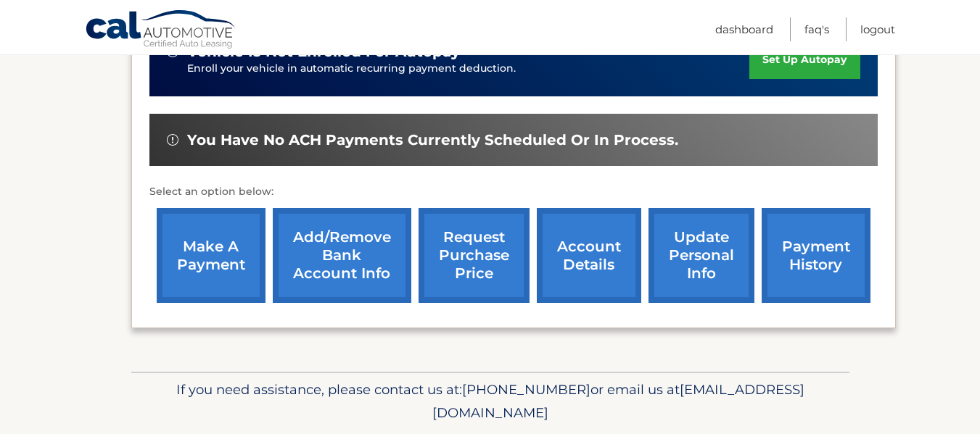  I want to click on a: Dashboard, so click(744, 29).